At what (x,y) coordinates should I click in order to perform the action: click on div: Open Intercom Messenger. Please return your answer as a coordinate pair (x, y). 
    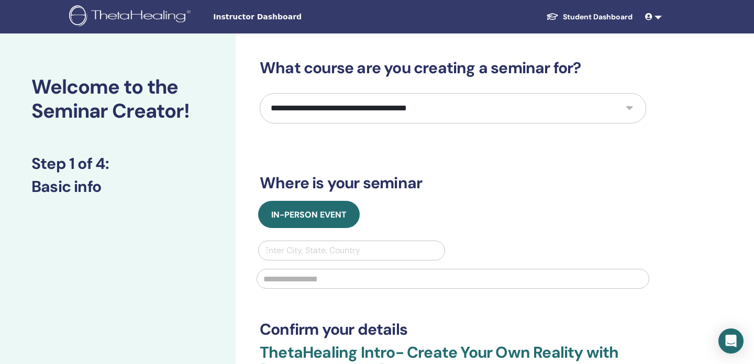
    Looking at the image, I should click on (731, 341).